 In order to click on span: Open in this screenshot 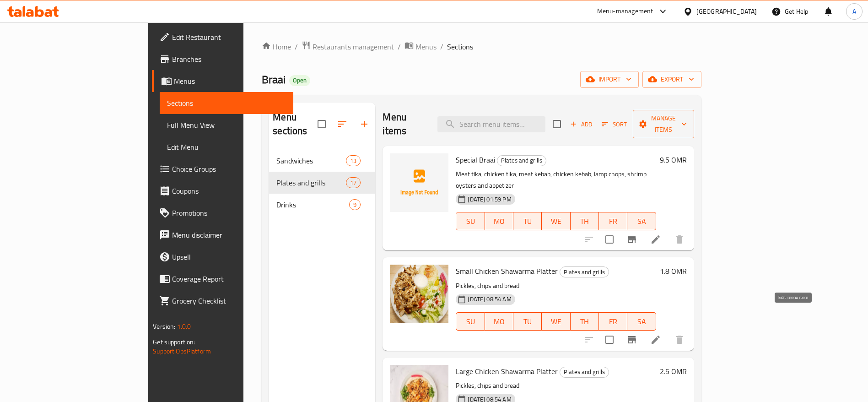, I will do `click(299, 80)`.